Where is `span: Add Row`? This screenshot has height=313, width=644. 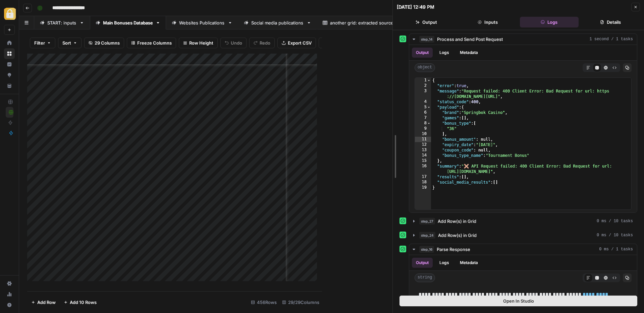
span: Add Row is located at coordinates (47, 303).